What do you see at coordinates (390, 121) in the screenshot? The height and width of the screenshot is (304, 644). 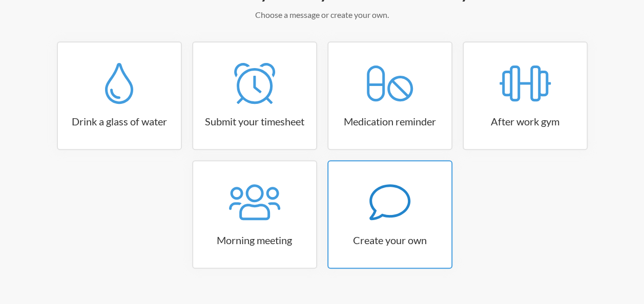 I see `h3: Medication reminder` at bounding box center [390, 121].